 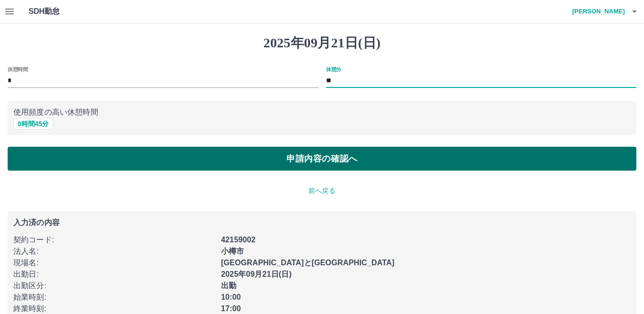 What do you see at coordinates (114, 240) in the screenshot?
I see `p: 契約コード :` at bounding box center [114, 240].